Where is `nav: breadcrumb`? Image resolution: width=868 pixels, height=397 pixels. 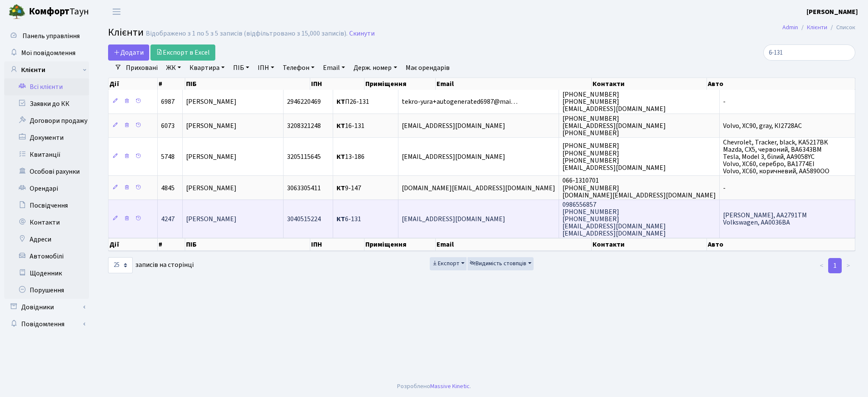
nav: breadcrumb is located at coordinates (819, 28).